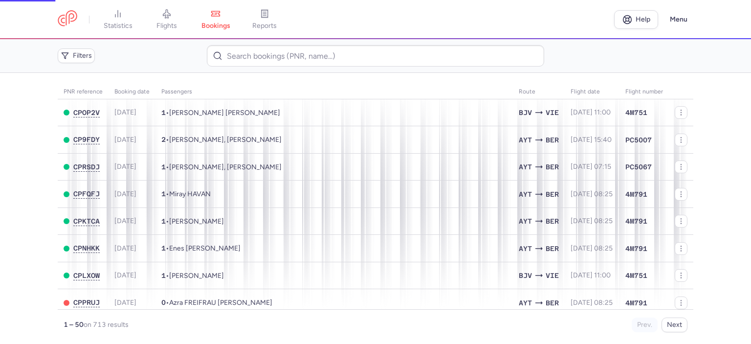 The height and width of the screenshot is (344, 751). What do you see at coordinates (205, 248) in the screenshot?
I see `span: Enes Halil OEZER` at bounding box center [205, 248].